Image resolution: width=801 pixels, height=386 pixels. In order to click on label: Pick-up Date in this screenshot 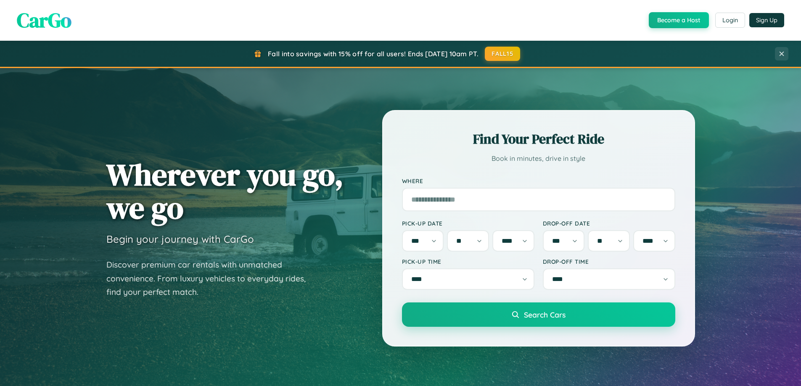, I will do `click(468, 223)`.